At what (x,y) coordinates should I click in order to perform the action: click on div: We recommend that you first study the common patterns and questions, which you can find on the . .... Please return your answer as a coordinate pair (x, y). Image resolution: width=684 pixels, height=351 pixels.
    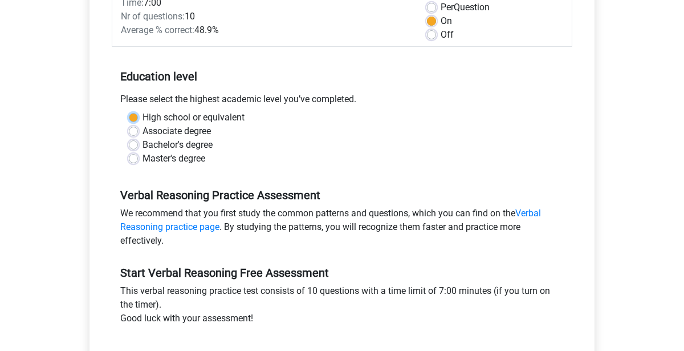
    Looking at the image, I should click on (342, 229).